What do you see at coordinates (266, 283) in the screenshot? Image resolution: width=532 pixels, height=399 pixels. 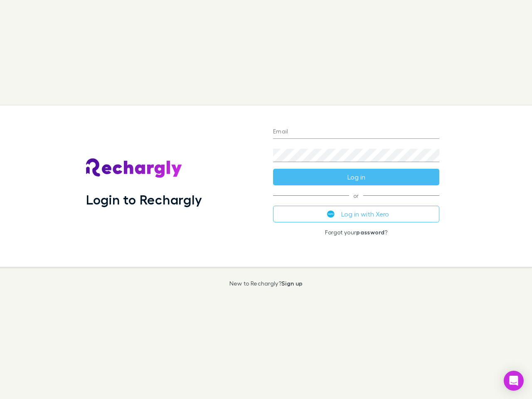 I see `p: New to Rechargly?` at bounding box center [266, 283].